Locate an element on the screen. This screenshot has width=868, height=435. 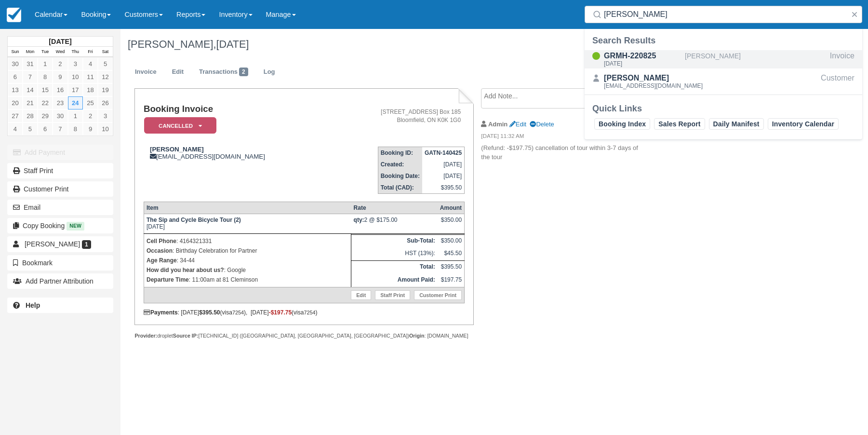
a: 24 is located at coordinates (75, 103).